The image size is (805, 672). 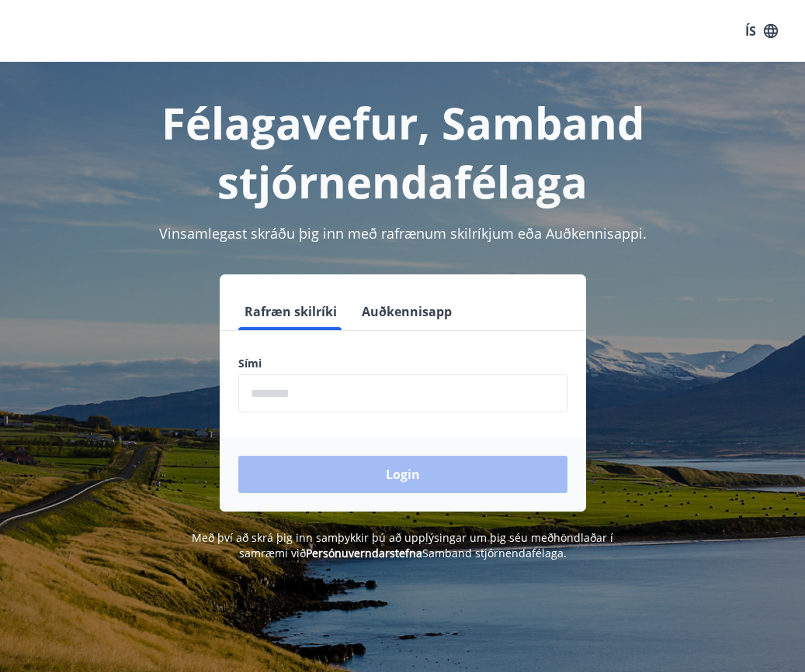 What do you see at coordinates (364, 553) in the screenshot?
I see `a: Persónuverndarstefna` at bounding box center [364, 553].